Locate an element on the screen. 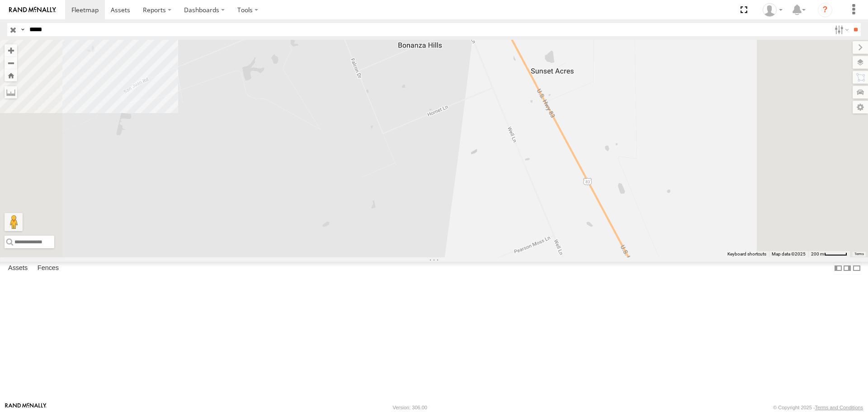  label: Hide Summary Table is located at coordinates (857, 269).